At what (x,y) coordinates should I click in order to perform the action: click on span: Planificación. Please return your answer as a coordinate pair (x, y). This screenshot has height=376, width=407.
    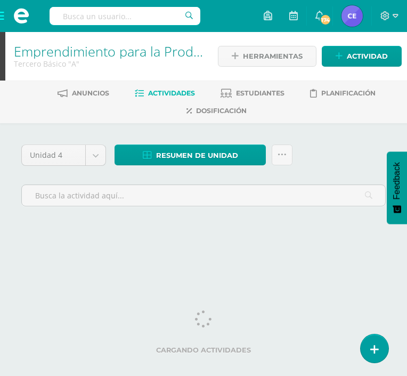
    Looking at the image, I should click on (349, 93).